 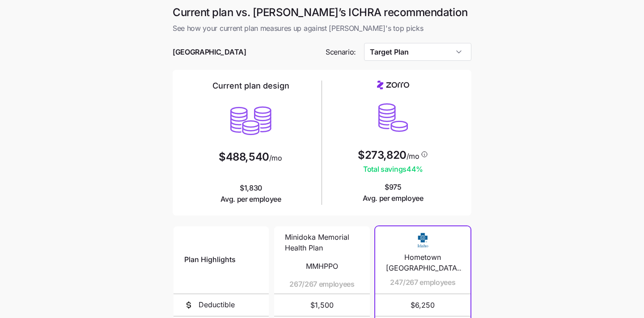 I want to click on span: Deductible, so click(x=217, y=304).